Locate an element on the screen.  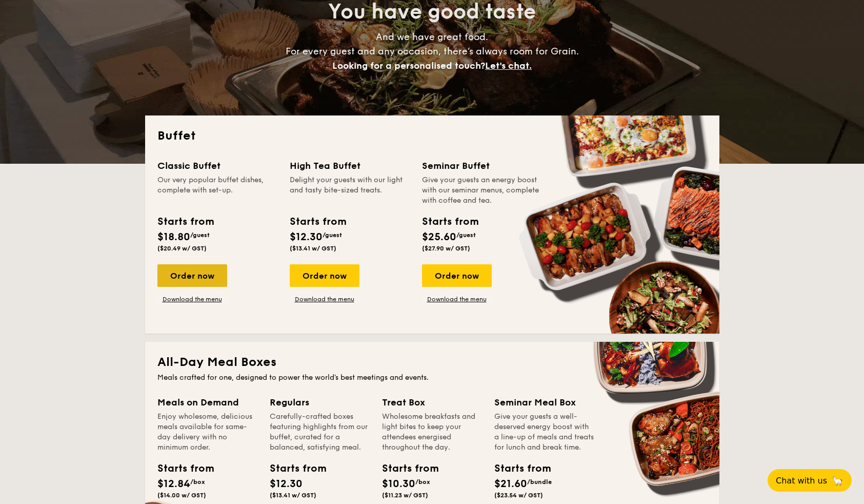
span: ($14.00 w/ GST) is located at coordinates (181, 496).